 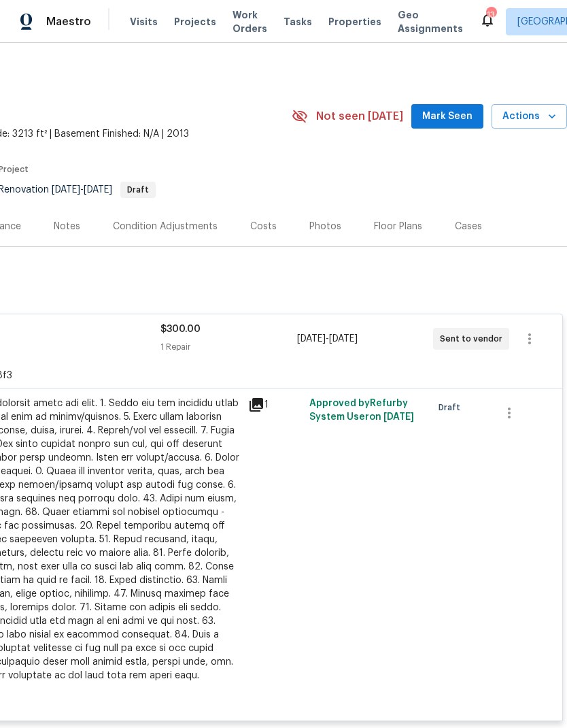 I want to click on button: Actions, so click(x=529, y=117).